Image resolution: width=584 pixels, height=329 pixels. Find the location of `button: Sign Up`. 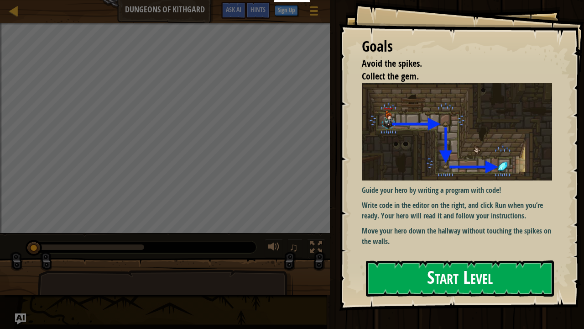

button: Sign Up is located at coordinates (286, 11).